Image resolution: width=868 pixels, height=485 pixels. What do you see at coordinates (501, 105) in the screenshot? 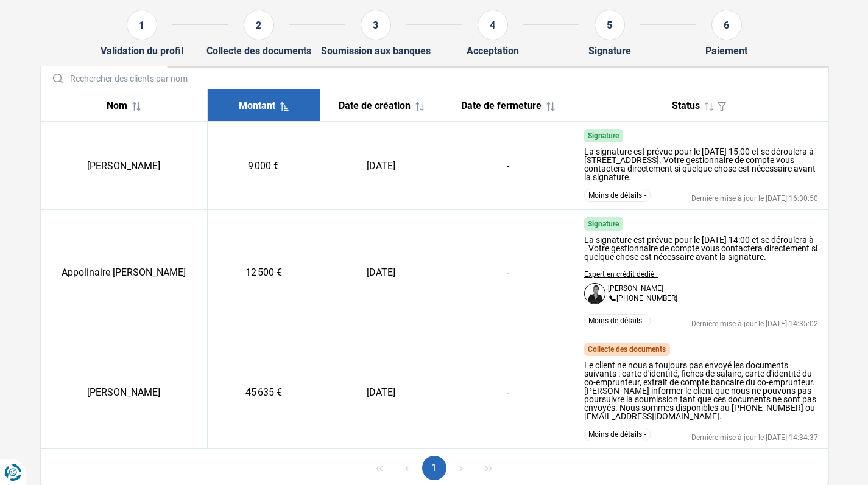
I see `span: Date de fermeture` at bounding box center [501, 105].